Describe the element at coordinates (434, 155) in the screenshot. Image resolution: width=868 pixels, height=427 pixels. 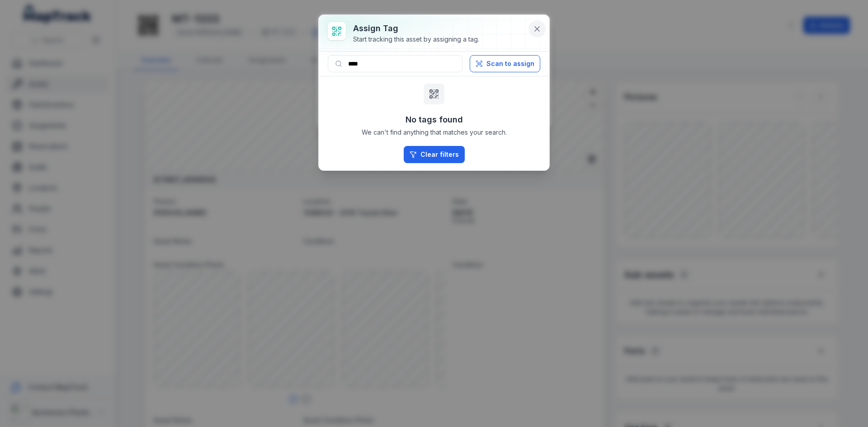
I see `button: Clear filters` at that location.